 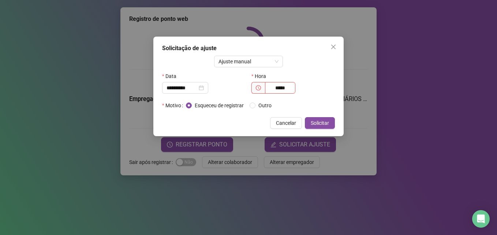 I want to click on span: Esqueceu de registrar, so click(x=219, y=105).